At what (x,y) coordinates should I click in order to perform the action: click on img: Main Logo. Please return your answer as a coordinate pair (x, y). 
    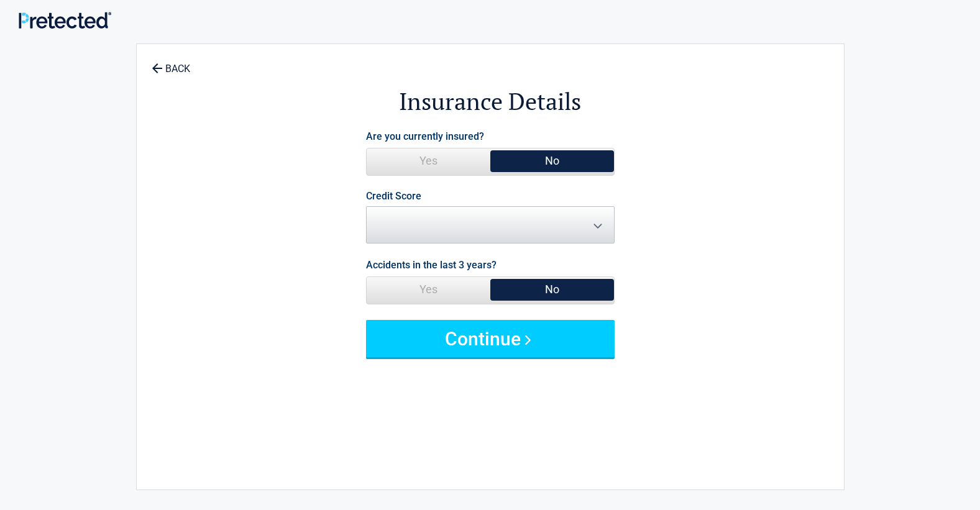
    Looking at the image, I should click on (65, 20).